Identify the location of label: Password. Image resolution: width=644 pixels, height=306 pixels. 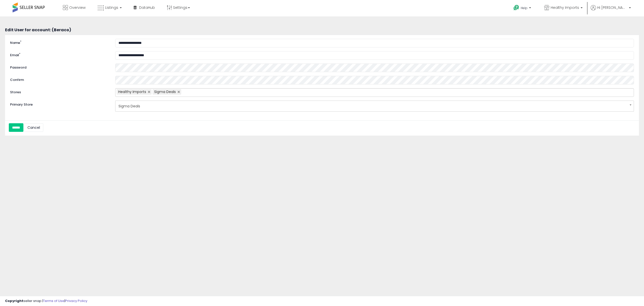
(59, 67).